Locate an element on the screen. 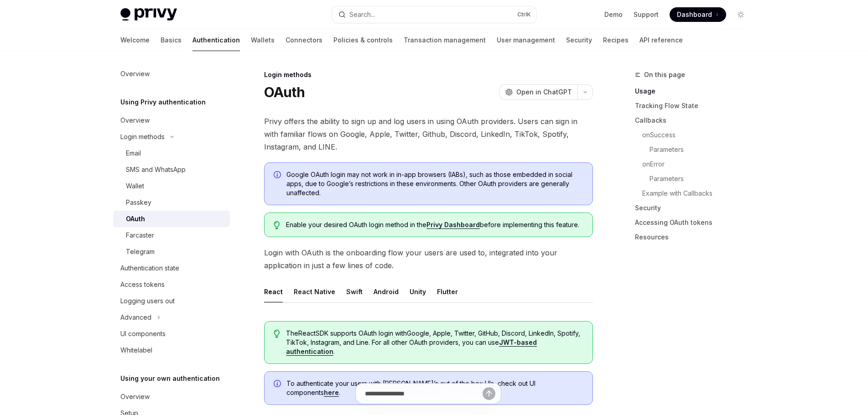 The image size is (868, 415). a: Whitelabel is located at coordinates (171, 350).